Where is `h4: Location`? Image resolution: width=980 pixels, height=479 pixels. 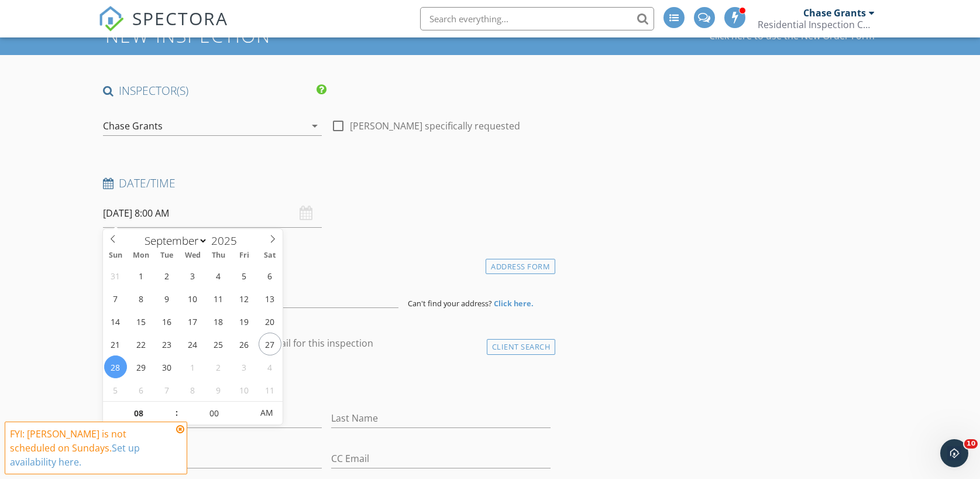 h4: Location is located at coordinates (327, 263).